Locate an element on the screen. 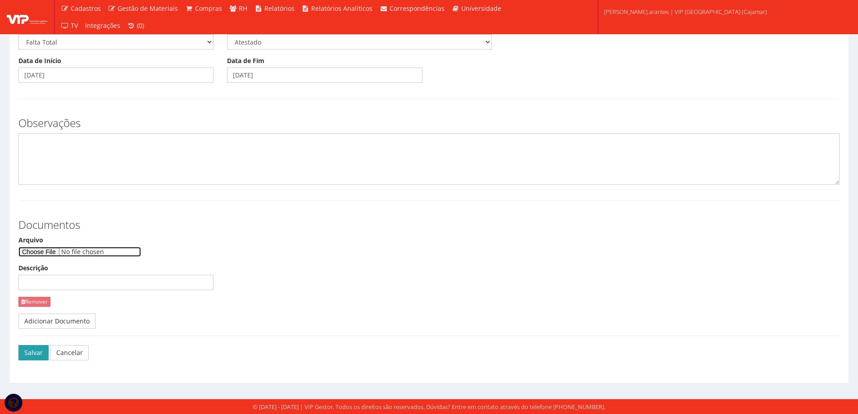 This screenshot has width=858, height=414. span: Relatórios is located at coordinates (279, 8).